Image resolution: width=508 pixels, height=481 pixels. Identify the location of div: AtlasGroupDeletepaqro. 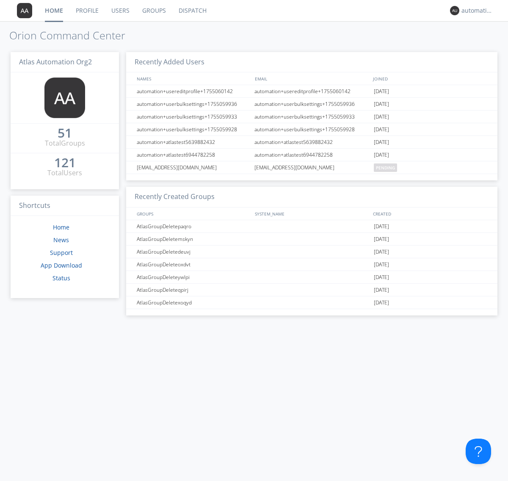
(193, 226).